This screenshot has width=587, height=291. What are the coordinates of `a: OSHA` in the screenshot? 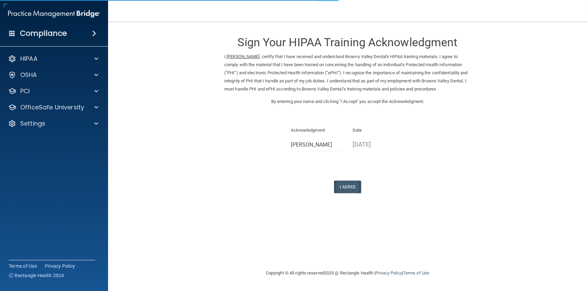 It's located at (53, 75).